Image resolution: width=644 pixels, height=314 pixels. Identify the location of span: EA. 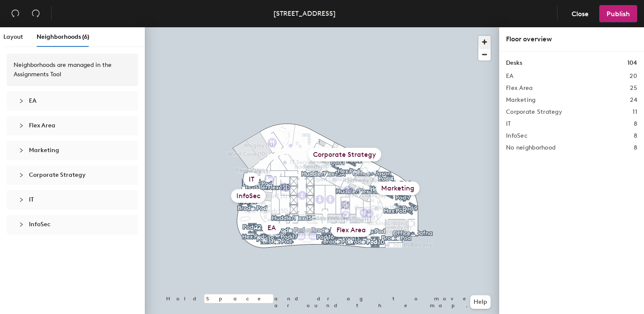
(33, 101).